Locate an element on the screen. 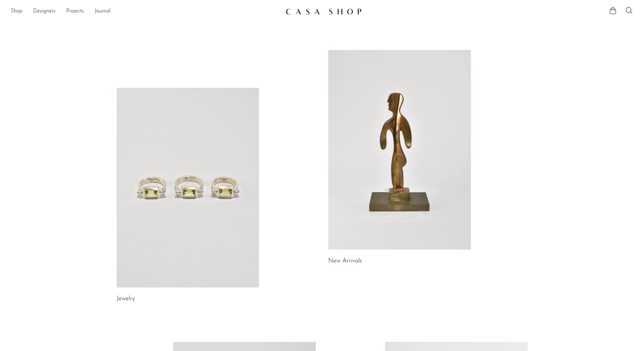  nav: Desktop navigation is located at coordinates (145, 11).